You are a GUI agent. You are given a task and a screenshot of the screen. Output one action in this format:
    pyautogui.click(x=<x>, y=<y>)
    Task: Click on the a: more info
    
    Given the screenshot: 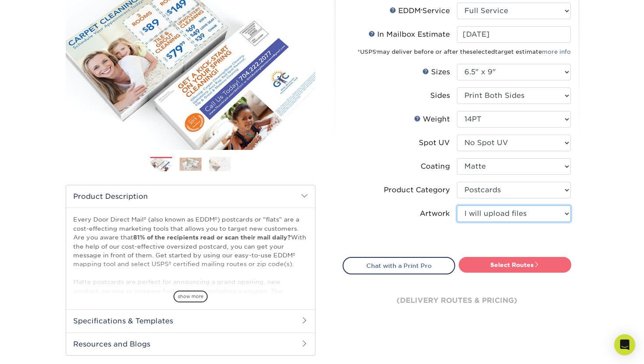 What is the action you would take?
    pyautogui.click(x=556, y=51)
    